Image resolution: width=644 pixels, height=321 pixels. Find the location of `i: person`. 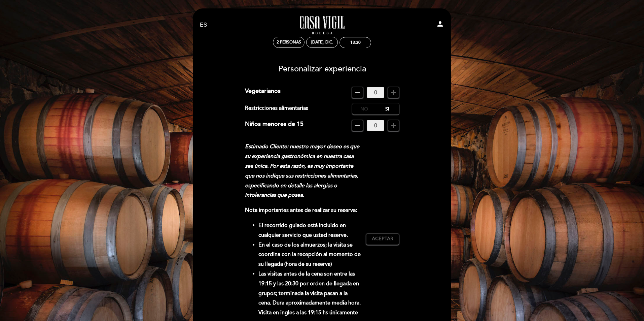

i: person is located at coordinates (440, 24).